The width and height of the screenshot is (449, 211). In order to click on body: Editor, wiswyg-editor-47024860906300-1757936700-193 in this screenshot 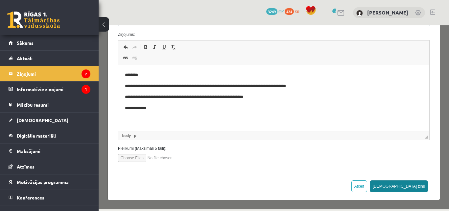, I will do `click(156, 27)`.